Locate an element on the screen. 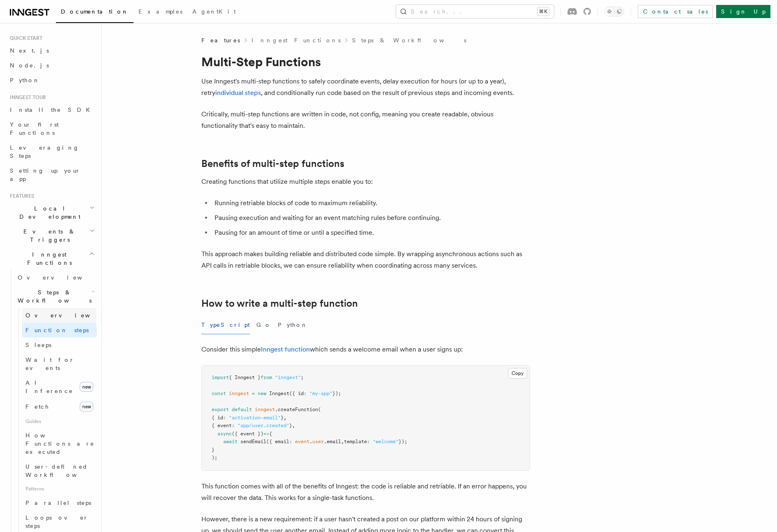  span: How Functions are executed is located at coordinates (60, 444).